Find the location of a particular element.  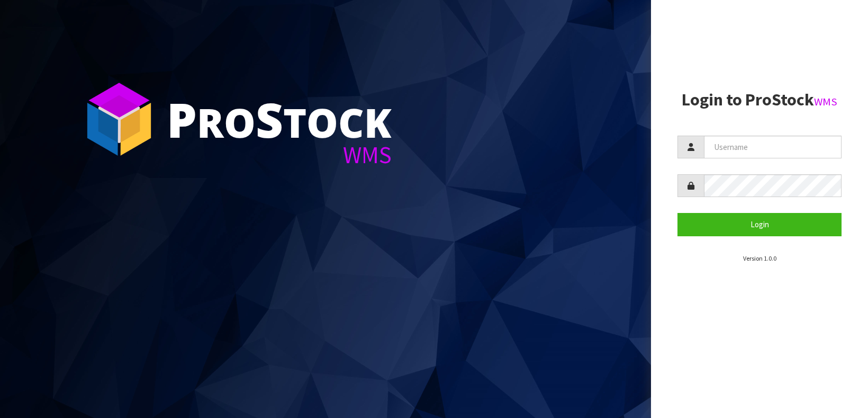

h2: Login to ProStock is located at coordinates (760, 99).